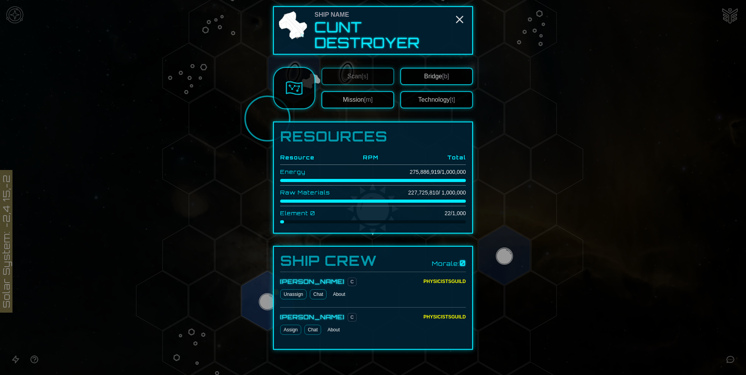 This screenshot has width=746, height=375. I want to click on h1: Resources, so click(373, 136).